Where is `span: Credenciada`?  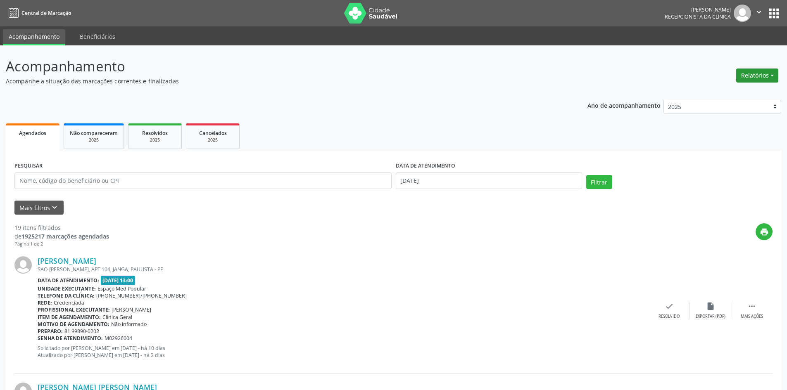
span: Credenciada is located at coordinates (69, 303).